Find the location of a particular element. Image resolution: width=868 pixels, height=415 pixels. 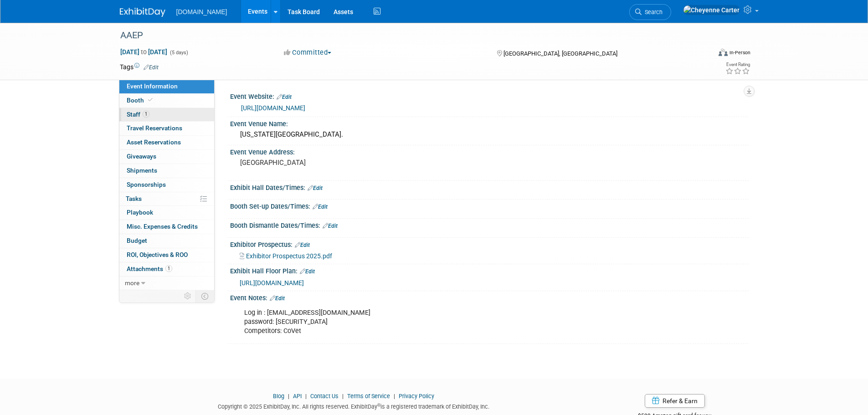

a: Budget is located at coordinates (167, 241).